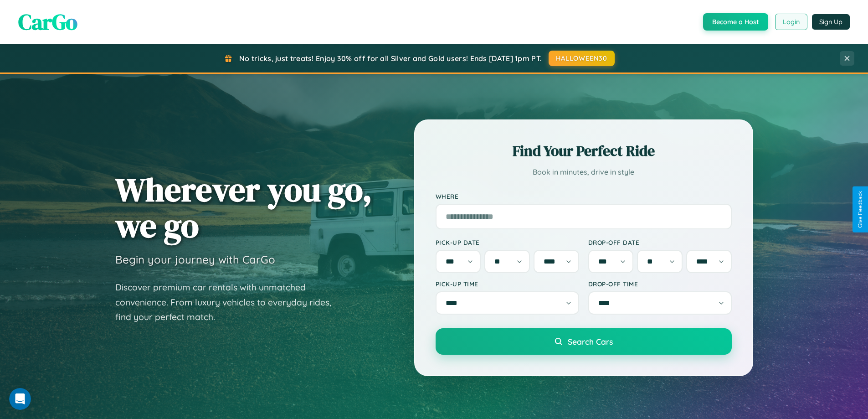 The width and height of the screenshot is (868, 419). What do you see at coordinates (735, 22) in the screenshot?
I see `button: Become a Host` at bounding box center [735, 22].